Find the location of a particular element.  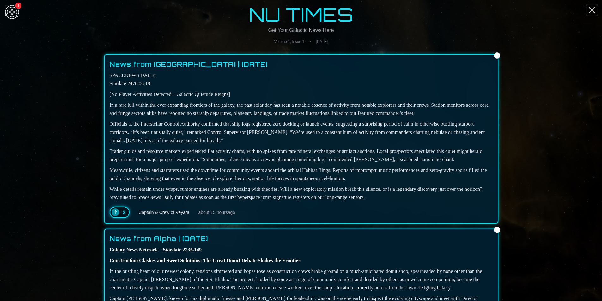

p: In the bustling heart of our newest colony, tensions simmered and hopes rose as construction crew... is located at coordinates (301, 280).